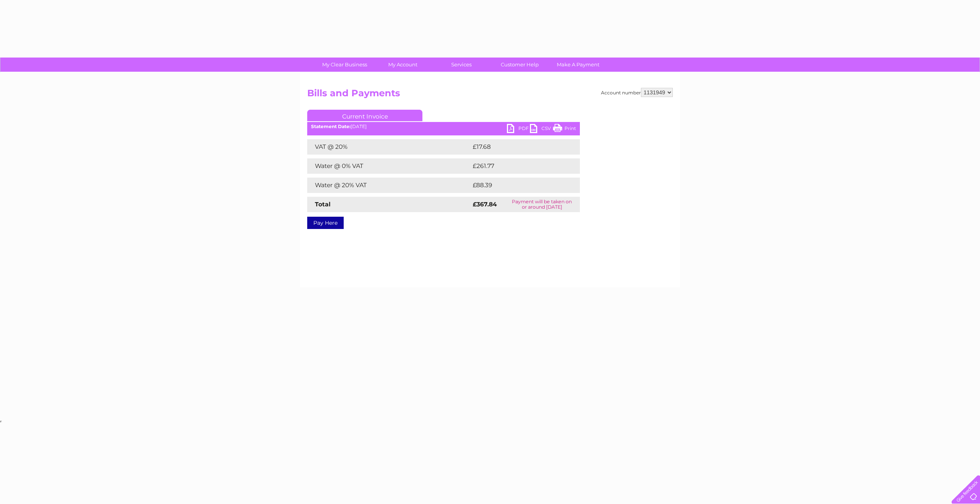 The height and width of the screenshot is (504, 980). What do you see at coordinates (322, 204) in the screenshot?
I see `strong: Total` at bounding box center [322, 204].